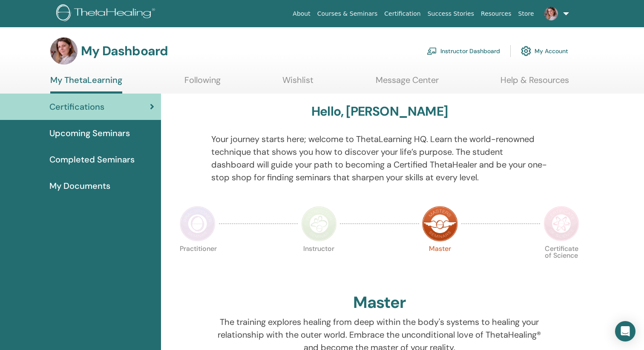  Describe the element at coordinates (526, 14) in the screenshot. I see `a: Store` at that location.